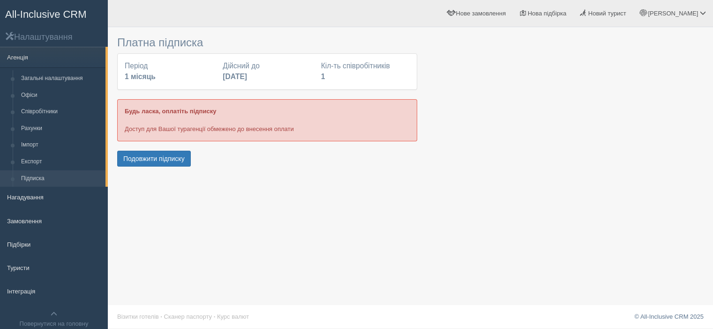 The height and width of the screenshot is (329, 713). What do you see at coordinates (54, 13) in the screenshot?
I see `a: All-Inclusive CRM` at bounding box center [54, 13].